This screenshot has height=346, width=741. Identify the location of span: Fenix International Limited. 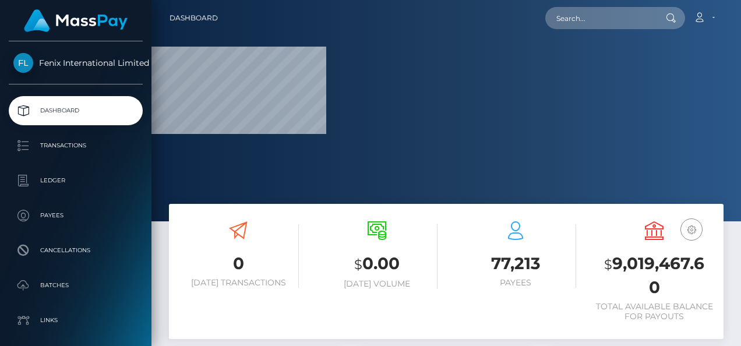
(76, 63).